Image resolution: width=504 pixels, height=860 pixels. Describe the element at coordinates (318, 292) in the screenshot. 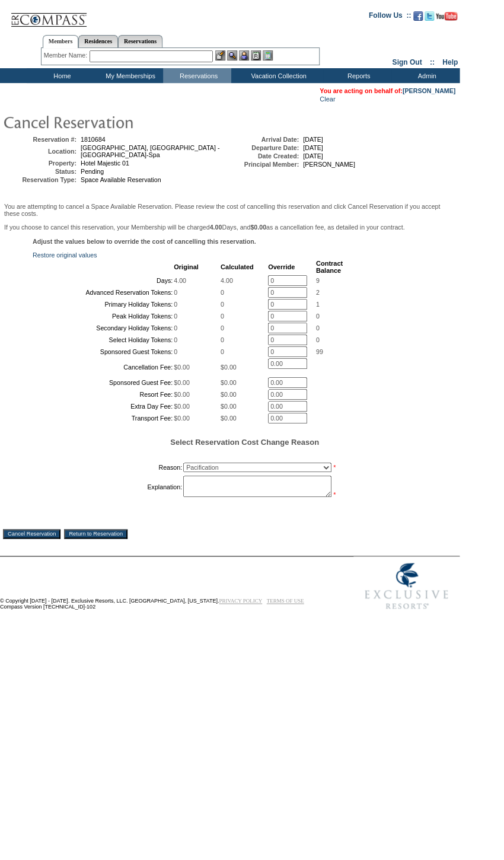

I see `span: 2` at that location.